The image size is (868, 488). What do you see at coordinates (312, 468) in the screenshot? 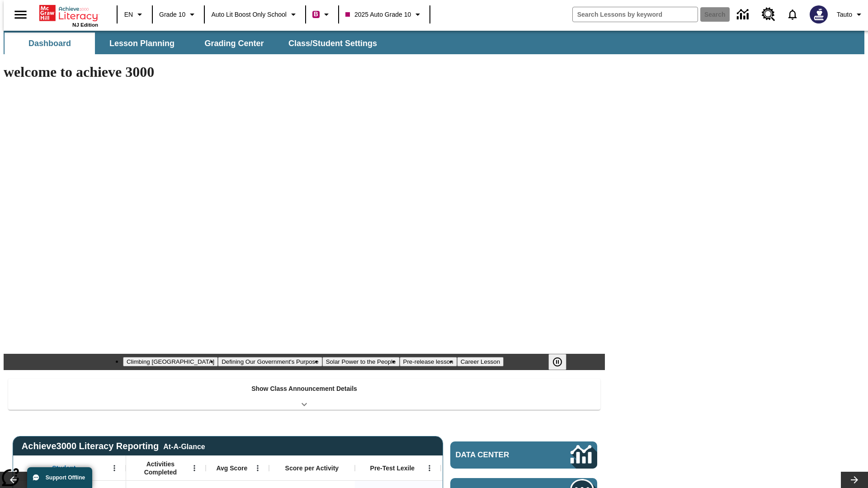
I see `span: Score per Activity` at bounding box center [312, 468].